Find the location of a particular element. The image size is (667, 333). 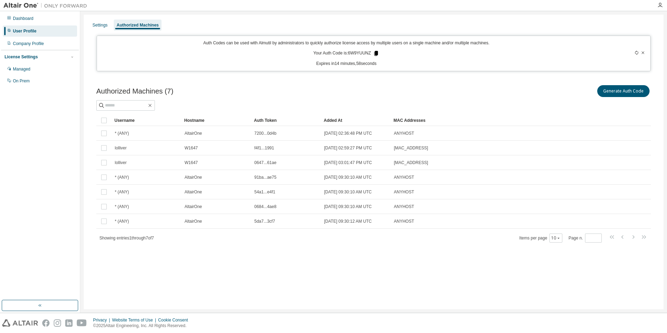

img: linkedin.svg is located at coordinates (69, 323).